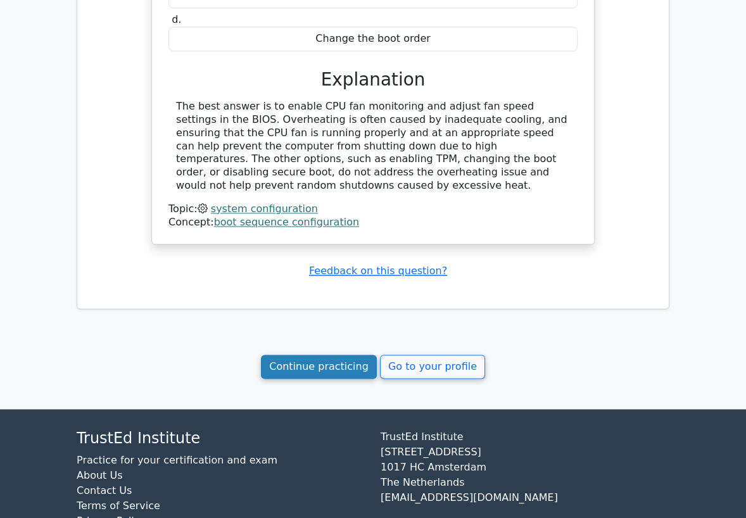 This screenshot has width=746, height=518. Describe the element at coordinates (318, 366) in the screenshot. I see `a: Continue practicing` at that location.